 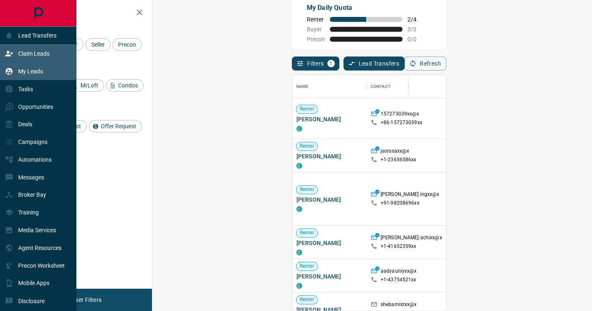 What do you see at coordinates (400, 203) in the screenshot?
I see `p: +91- 98208696xx` at bounding box center [400, 203].